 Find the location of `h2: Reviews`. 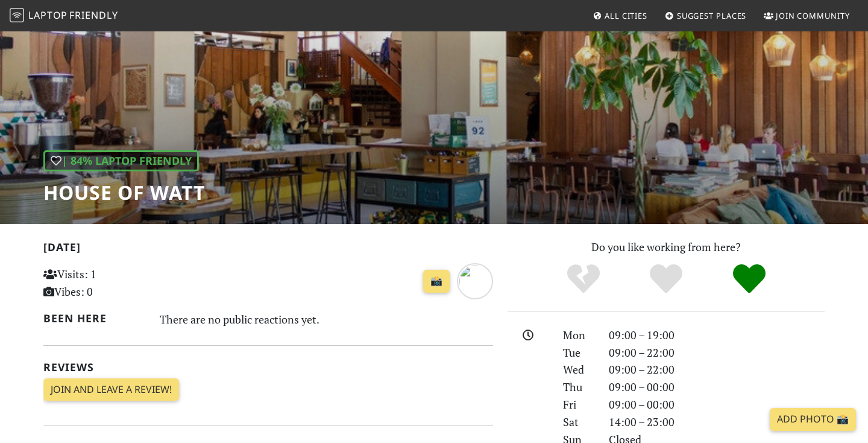

h2: Reviews is located at coordinates (268, 367).